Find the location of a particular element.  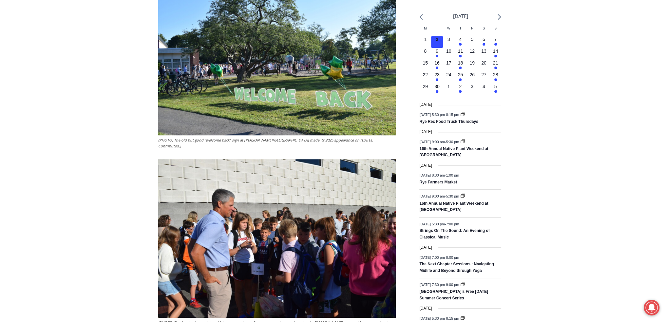

time: 21 is located at coordinates (496, 63).